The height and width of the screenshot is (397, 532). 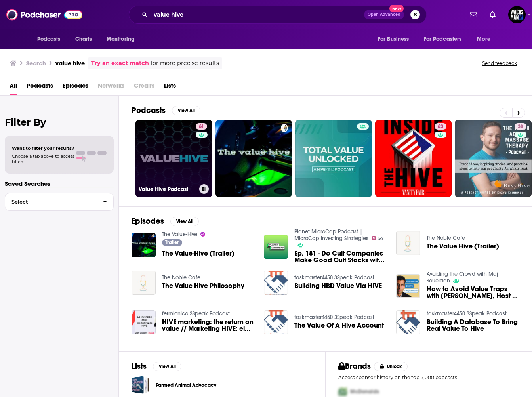 I want to click on a: Avoiding the Crowd with Maj Soueidan, so click(x=462, y=277).